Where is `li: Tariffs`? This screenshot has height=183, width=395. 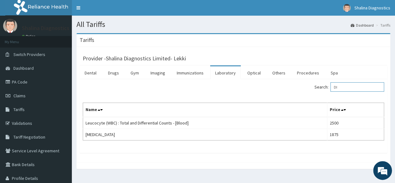
li: Tariffs is located at coordinates (382, 25).